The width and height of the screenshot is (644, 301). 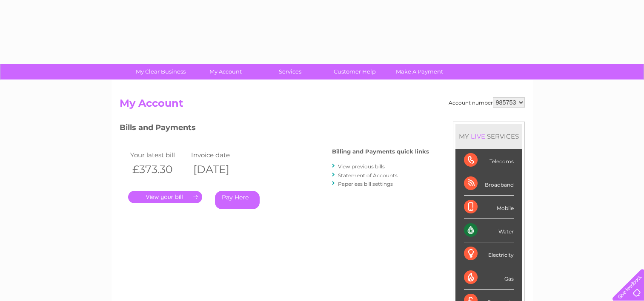 I want to click on a: Make A Payment, so click(x=419, y=71).